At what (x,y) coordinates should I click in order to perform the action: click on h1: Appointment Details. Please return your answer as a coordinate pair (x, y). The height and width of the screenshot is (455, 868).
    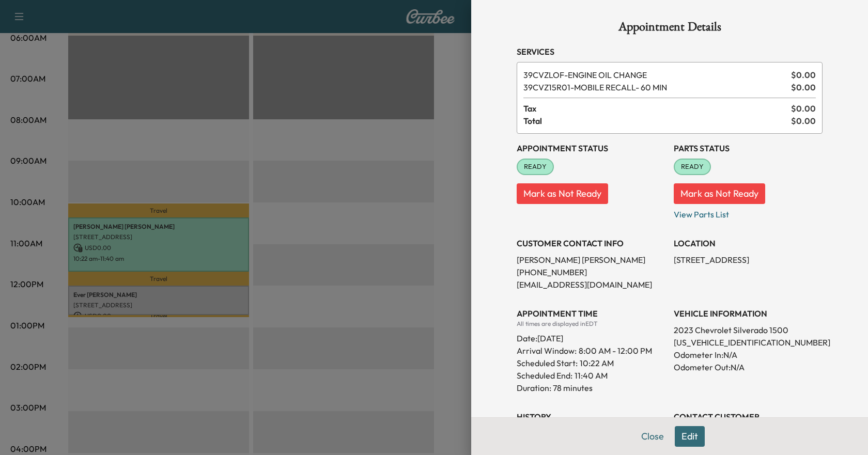
    Looking at the image, I should click on (670, 29).